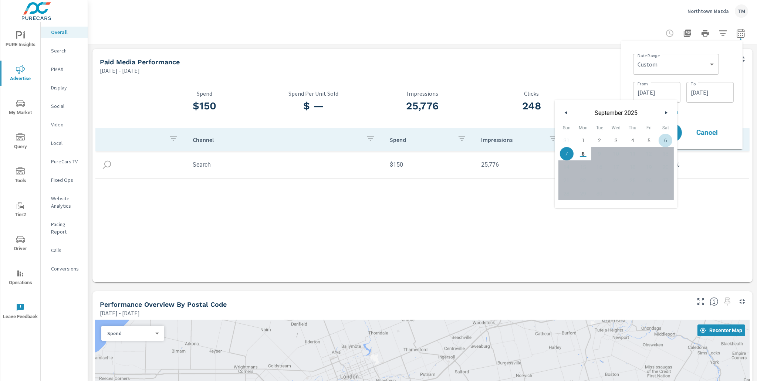 Image resolution: width=757 pixels, height=381 pixels. I want to click on div: Fixed Ops, so click(64, 180).